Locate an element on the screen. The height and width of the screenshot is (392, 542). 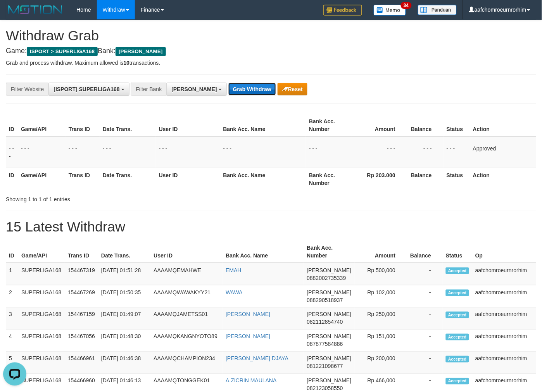
span: Copy 0882002735339 to clipboard is located at coordinates (327, 278).